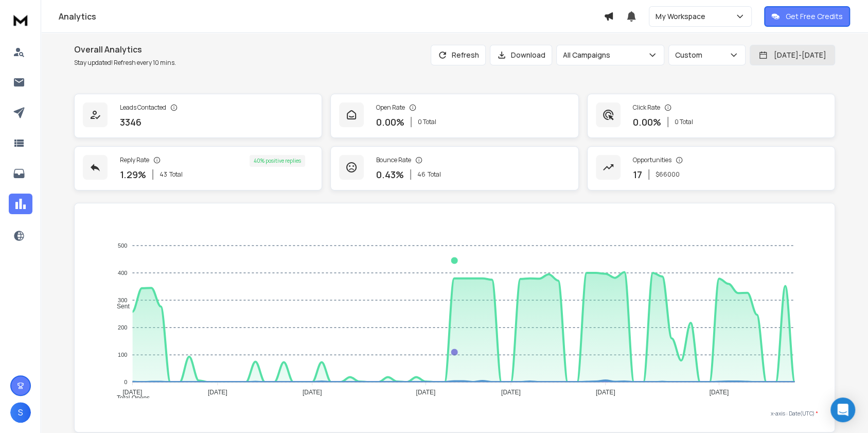 This screenshot has width=868, height=433. What do you see at coordinates (21, 412) in the screenshot?
I see `button: S` at bounding box center [21, 412].